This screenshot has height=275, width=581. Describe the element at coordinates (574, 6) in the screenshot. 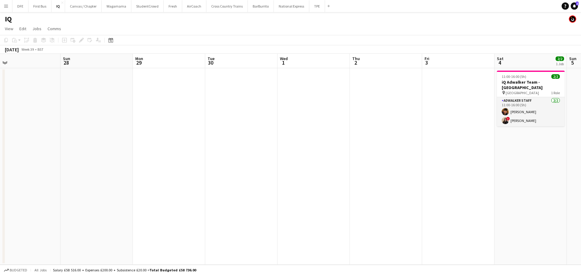

I see `a: 1` at that location.